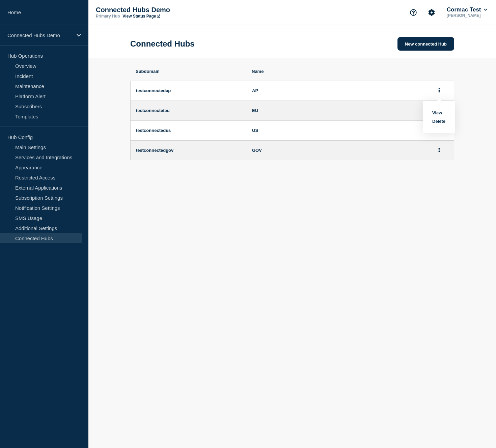 The width and height of the screenshot is (496, 448). What do you see at coordinates (190, 91) in the screenshot?
I see `span: testconnectedap` at bounding box center [190, 91].